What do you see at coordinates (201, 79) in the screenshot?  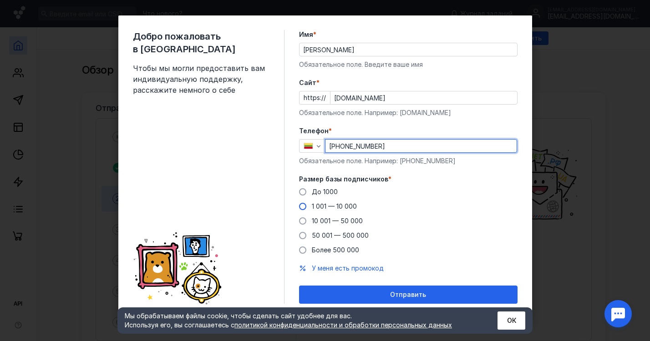 I see `span: Чтобы мы могли предоставить вам индивидуальную поддержку, расскажите немного о себе` at bounding box center [201, 79].